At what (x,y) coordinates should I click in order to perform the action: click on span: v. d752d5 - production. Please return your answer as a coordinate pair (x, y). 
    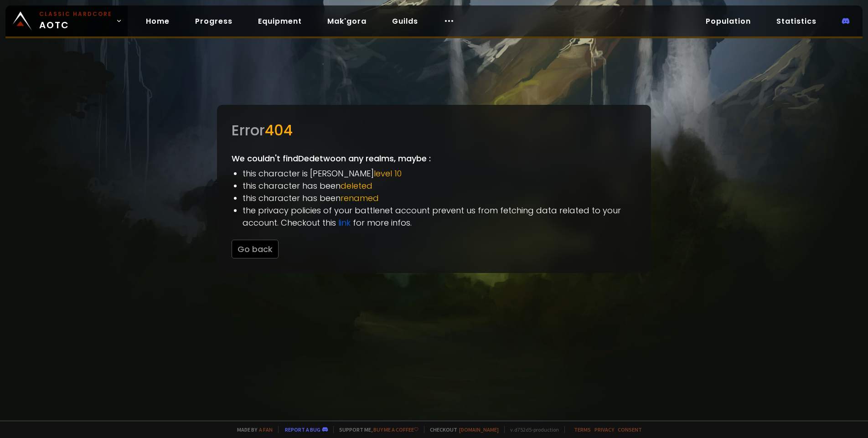
    Looking at the image, I should click on (532, 430).